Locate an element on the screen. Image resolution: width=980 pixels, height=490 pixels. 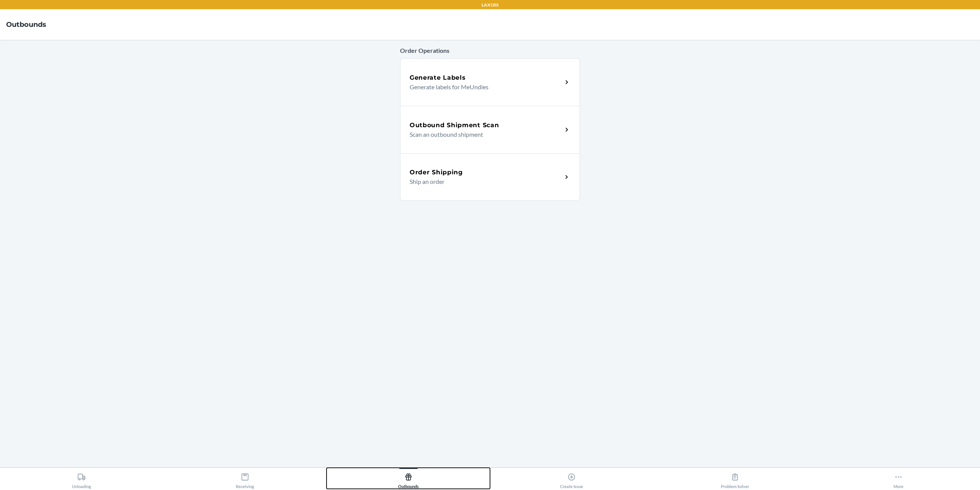
button: Receiving is located at coordinates (245, 478).